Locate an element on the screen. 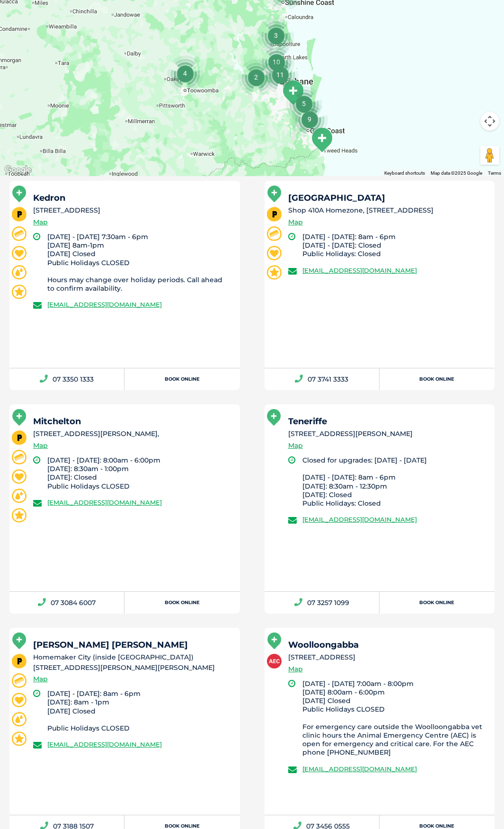 The height and width of the screenshot is (829, 504). button: Keyboard shortcuts is located at coordinates (405, 174).